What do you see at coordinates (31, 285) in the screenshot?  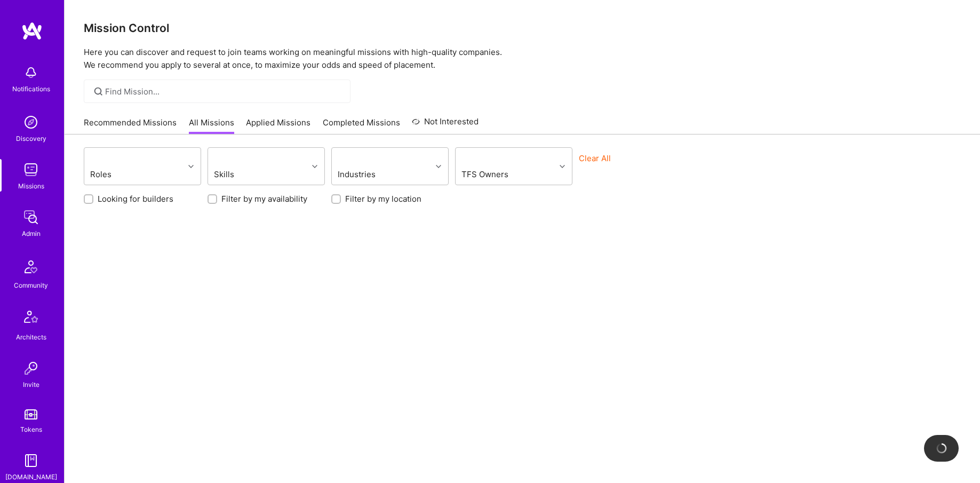 I see `div: Community` at bounding box center [31, 285].